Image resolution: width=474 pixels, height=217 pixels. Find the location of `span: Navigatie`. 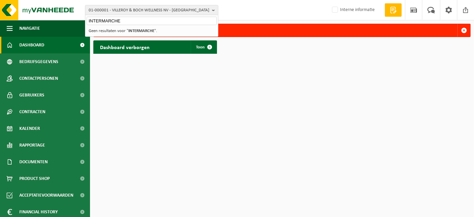

span: Navigatie is located at coordinates (30, 28).